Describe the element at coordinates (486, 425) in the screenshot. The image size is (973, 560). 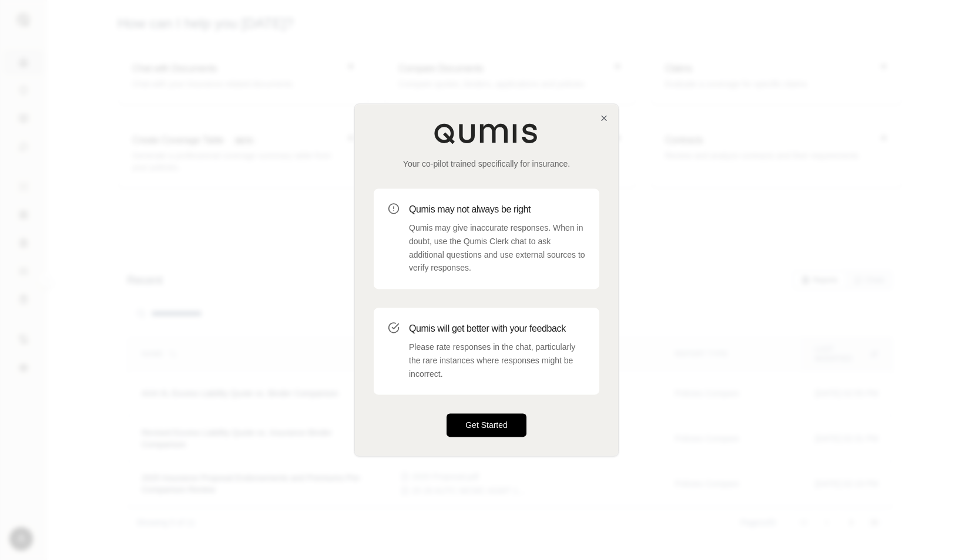
I see `button: Get Started` at that location.